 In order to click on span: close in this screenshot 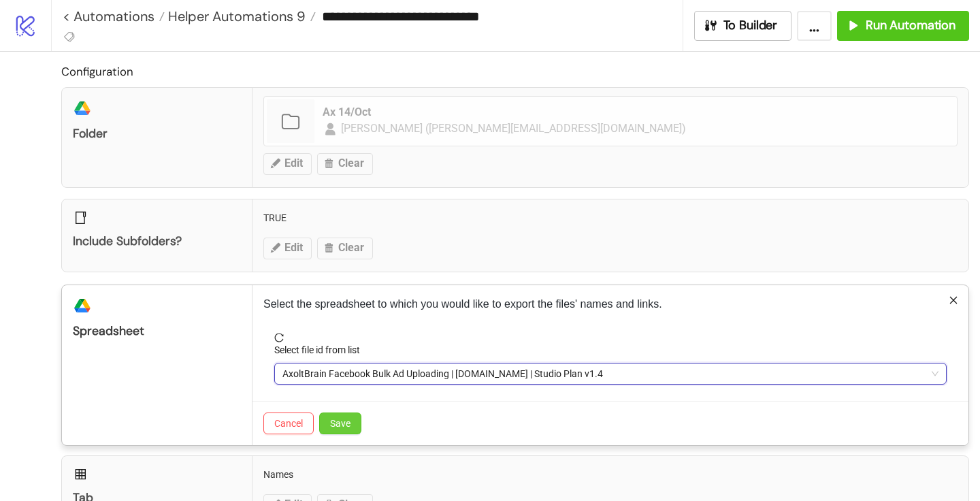, I will do `click(953, 300)`.